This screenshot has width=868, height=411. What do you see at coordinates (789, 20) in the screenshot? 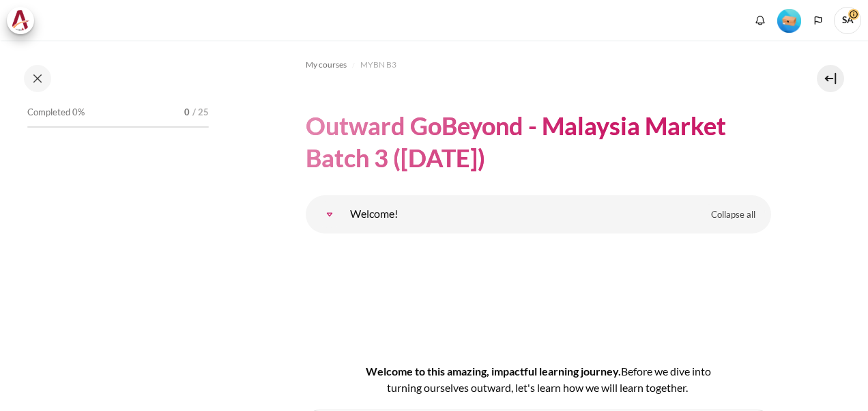
I see `img: Level #1` at bounding box center [789, 20].